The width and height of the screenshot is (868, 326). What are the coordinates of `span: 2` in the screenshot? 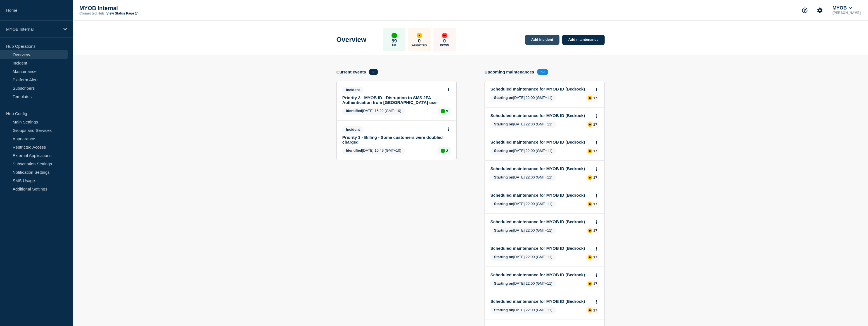 It's located at (373, 72).